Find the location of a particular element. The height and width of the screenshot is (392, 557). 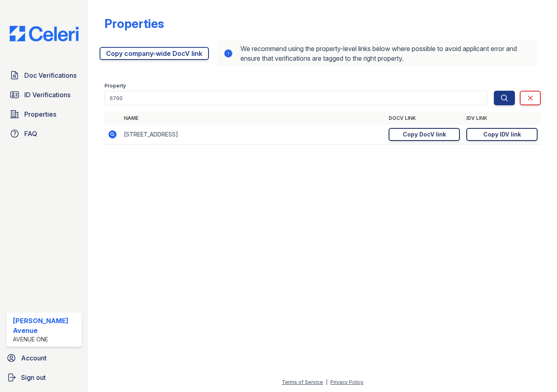

span: Doc Verifications is located at coordinates (50, 75).